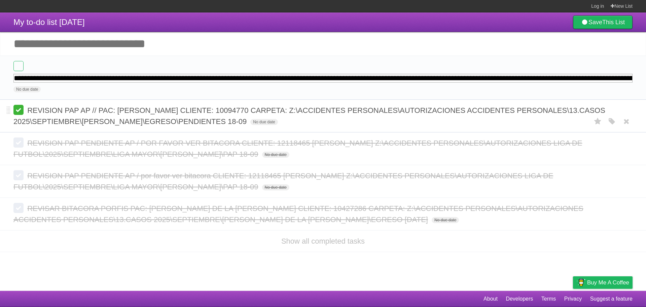 This screenshot has width=646, height=307. I want to click on a: Privacy, so click(573, 298).